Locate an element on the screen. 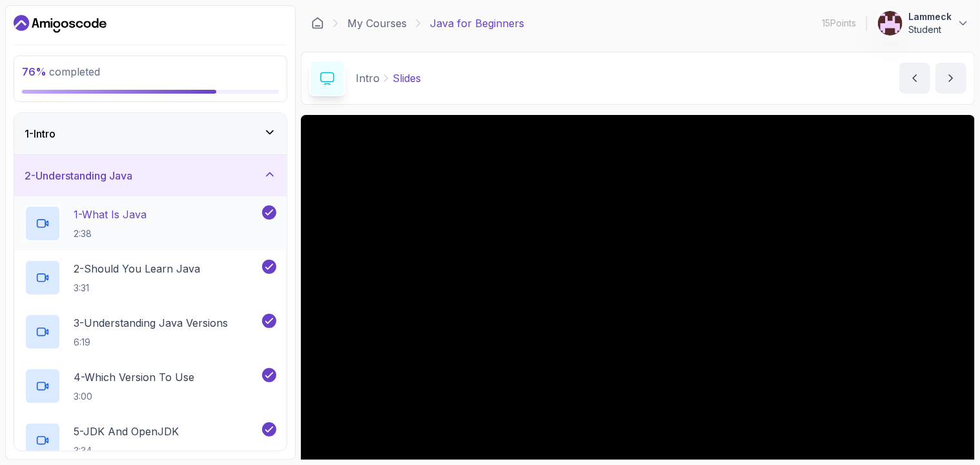 Image resolution: width=980 pixels, height=465 pixels. p: 3 - Understanding Java Versions is located at coordinates (150, 323).